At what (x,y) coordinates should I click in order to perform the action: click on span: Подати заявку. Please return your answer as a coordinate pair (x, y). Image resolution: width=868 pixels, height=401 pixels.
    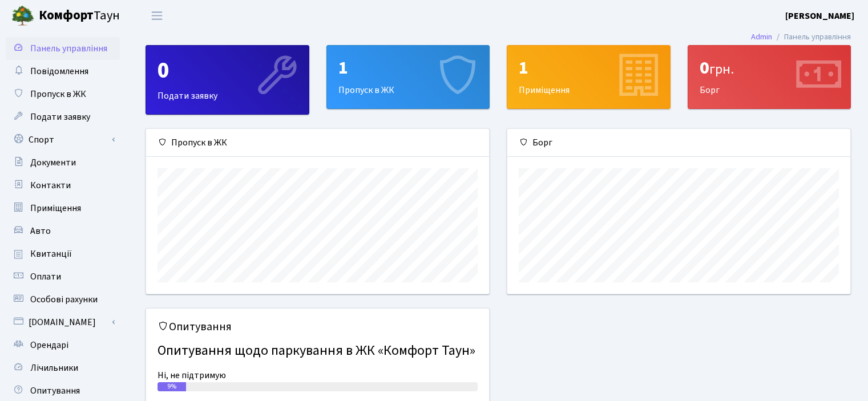
    Looking at the image, I should click on (60, 117).